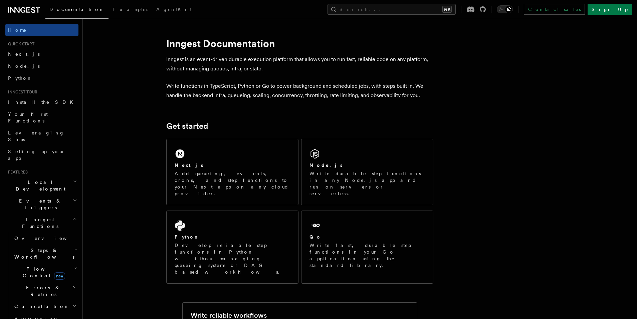 This screenshot has height=319, width=637. I want to click on a: Node.jsWrite durable step functions in any Node.js app and run on servers or serverless., so click(367, 172).